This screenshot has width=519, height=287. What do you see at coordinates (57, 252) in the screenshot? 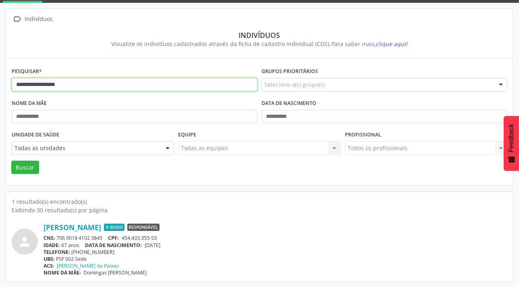
I see `span: TELEFONE:` at bounding box center [57, 252].